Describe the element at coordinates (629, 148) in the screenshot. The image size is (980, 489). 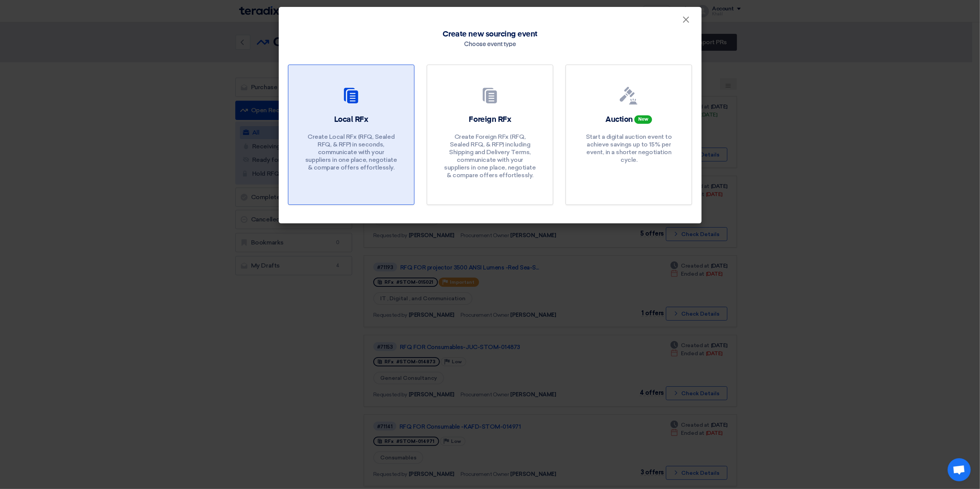
I see `p: Start a digital auction event to achieve savings up to 15% per event, in a shorter negotiation cy...` at that location.